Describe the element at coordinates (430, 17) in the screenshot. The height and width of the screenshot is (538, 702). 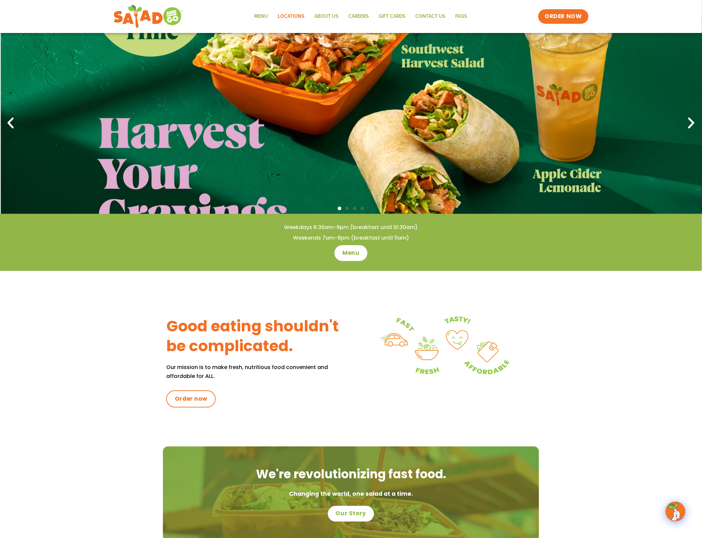
I see `a: Contact Us` at that location.